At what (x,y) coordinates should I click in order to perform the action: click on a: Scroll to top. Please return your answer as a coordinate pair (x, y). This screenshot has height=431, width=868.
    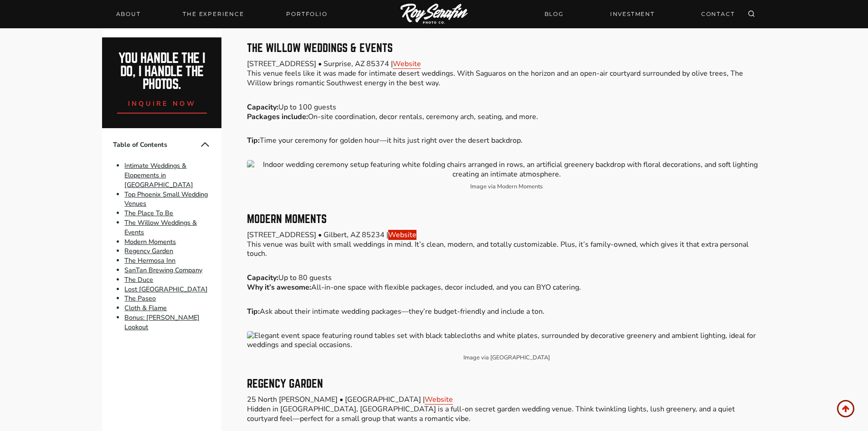
    Looking at the image, I should click on (845, 408).